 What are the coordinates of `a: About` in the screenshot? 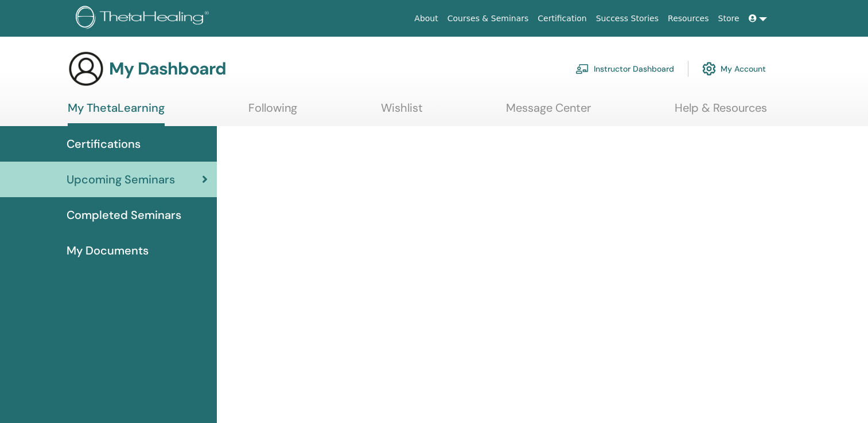 It's located at (426, 18).